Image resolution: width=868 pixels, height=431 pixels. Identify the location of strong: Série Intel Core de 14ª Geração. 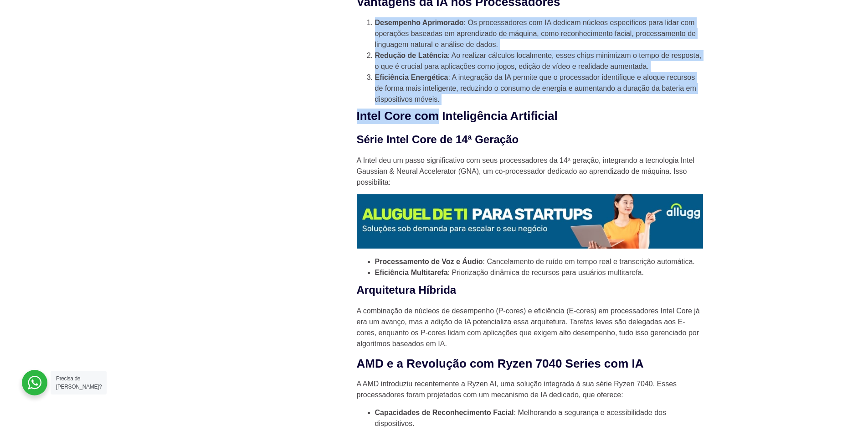
(438, 139).